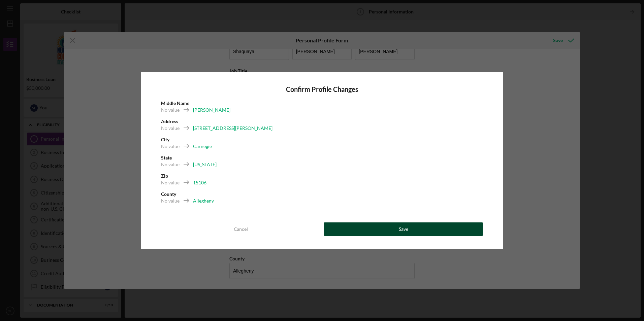 Image resolution: width=644 pixels, height=321 pixels. Describe the element at coordinates (168, 194) in the screenshot. I see `b: County` at that location.